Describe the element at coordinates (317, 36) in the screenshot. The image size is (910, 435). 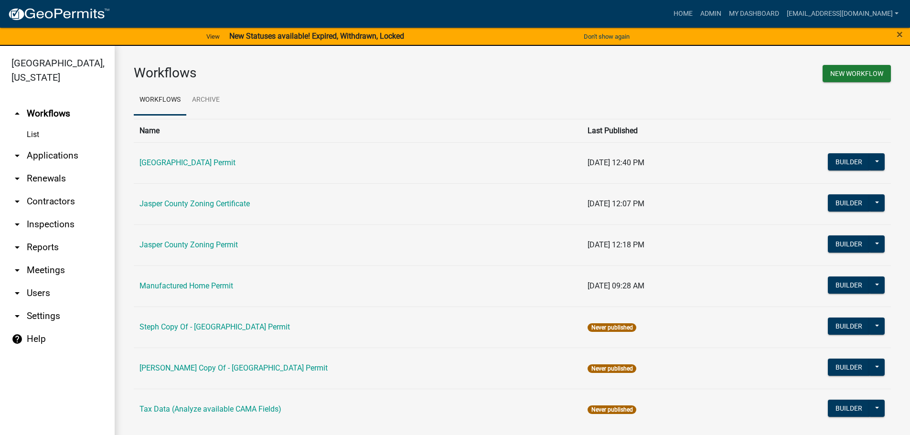
I see `strong: New Statuses available! Expired, Withdrawn, Locked` at that location.